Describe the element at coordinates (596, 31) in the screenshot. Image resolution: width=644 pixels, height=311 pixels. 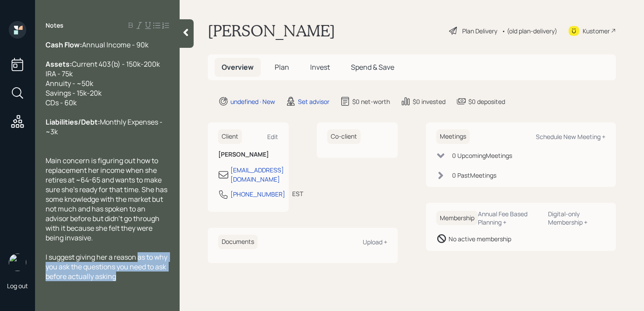
I see `div: Kustomer` at that location.